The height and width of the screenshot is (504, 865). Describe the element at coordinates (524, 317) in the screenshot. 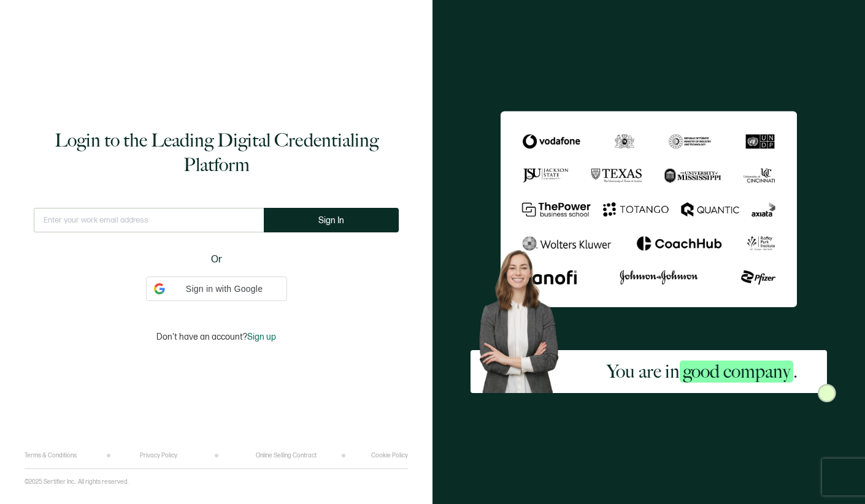

I see `img: Sertifier Login - You are in <span class="strong-h">good company</span>. Hero` at that location.